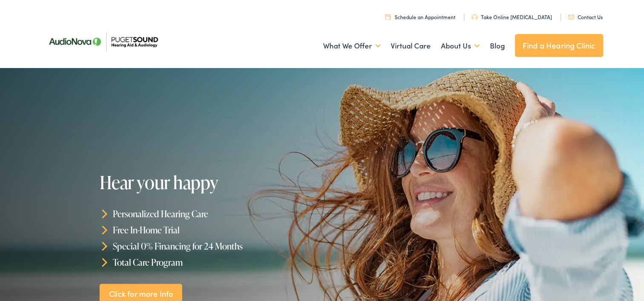 This screenshot has height=301, width=644. Describe the element at coordinates (212, 214) in the screenshot. I see `li: Personalized Hearing Care` at that location.